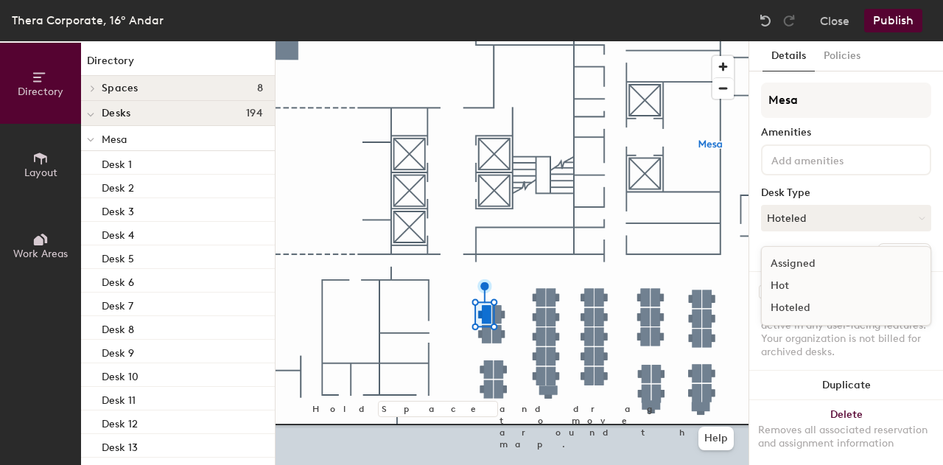 The width and height of the screenshot is (943, 465). I want to click on div: Thera Corporate, 16º Andar, so click(88, 20).